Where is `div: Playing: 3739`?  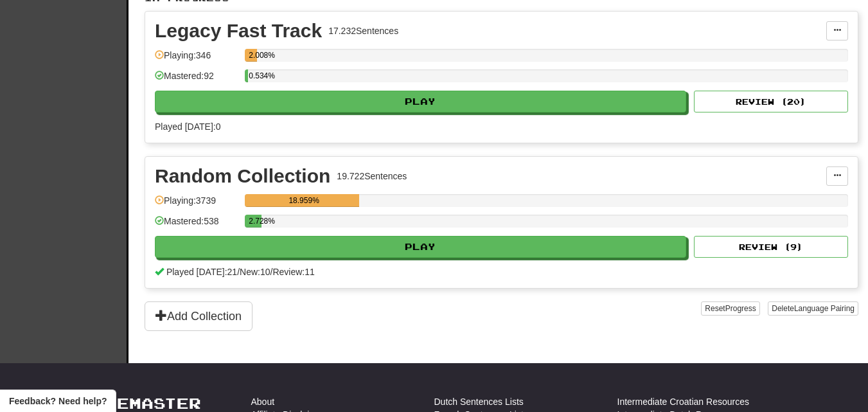
div: Playing: 3739 is located at coordinates (196, 204).